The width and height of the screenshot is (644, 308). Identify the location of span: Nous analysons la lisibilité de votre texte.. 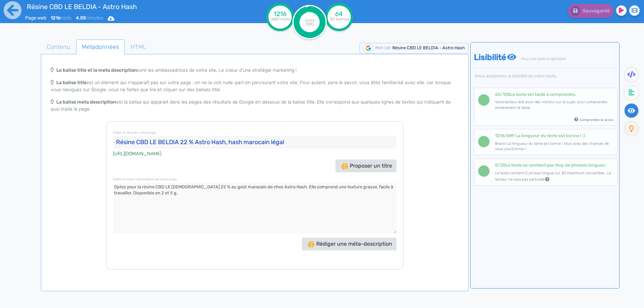
(546, 76).